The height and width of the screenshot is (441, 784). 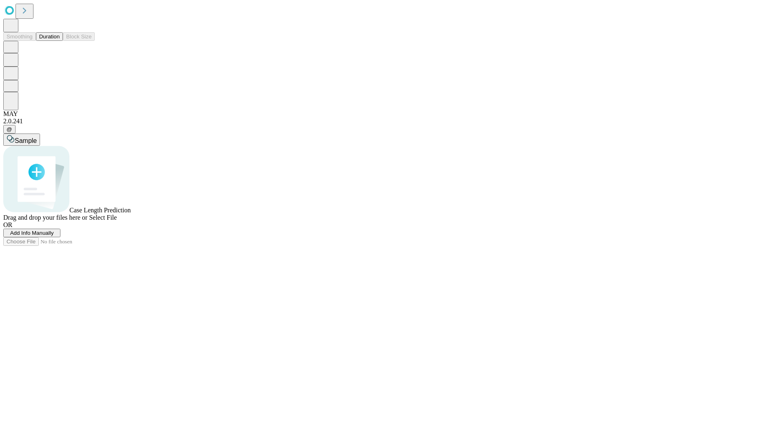 What do you see at coordinates (100, 210) in the screenshot?
I see `span: Case Length Prediction` at bounding box center [100, 210].